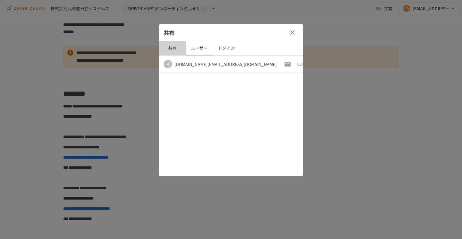  Describe the element at coordinates (288, 64) in the screenshot. I see `button: 招待メールの再送` at that location.